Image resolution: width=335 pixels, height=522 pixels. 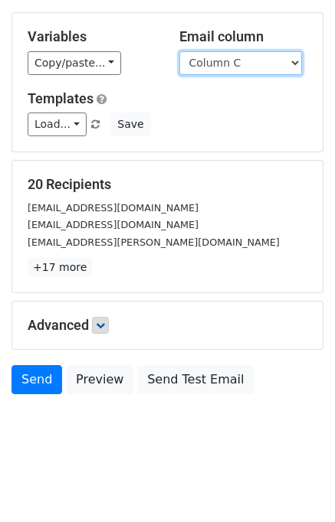 I want to click on a: Load..., so click(x=57, y=124).